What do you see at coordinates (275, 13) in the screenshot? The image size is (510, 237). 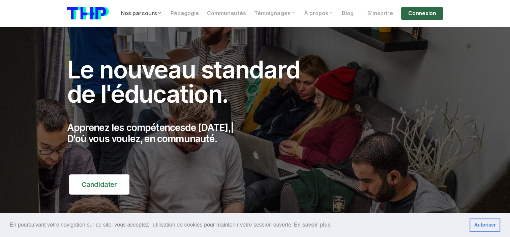 I see `a: Témoignages` at bounding box center [275, 13].